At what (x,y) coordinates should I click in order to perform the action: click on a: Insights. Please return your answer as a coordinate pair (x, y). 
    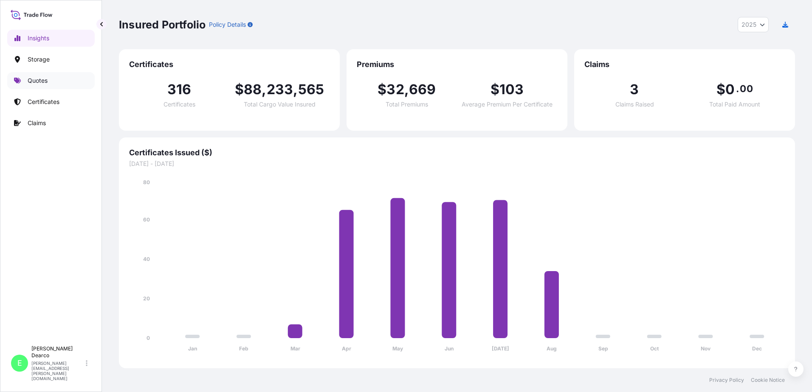
    Looking at the image, I should click on (51, 38).